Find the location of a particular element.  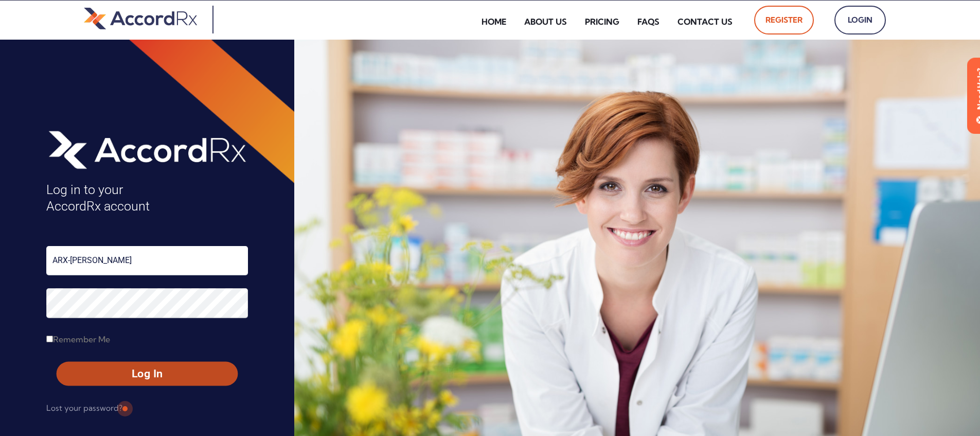

a: Home is located at coordinates (494, 22).